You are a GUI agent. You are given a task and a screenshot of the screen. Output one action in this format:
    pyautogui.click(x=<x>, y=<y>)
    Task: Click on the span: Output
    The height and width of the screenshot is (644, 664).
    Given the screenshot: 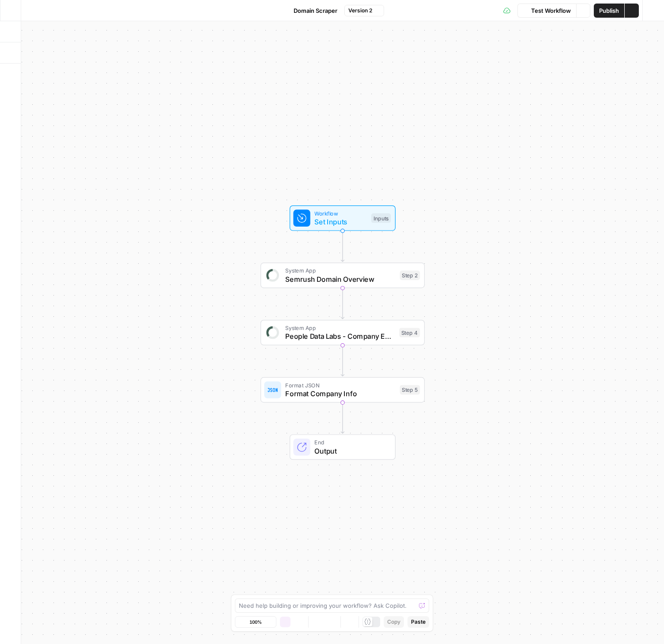 What is the action you would take?
    pyautogui.click(x=350, y=451)
    